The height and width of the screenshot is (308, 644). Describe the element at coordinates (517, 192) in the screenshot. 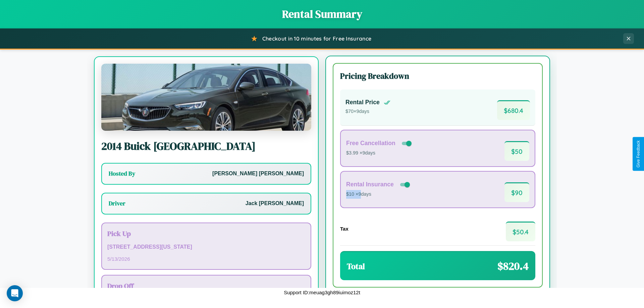

I see `span: $ 90` at that location.